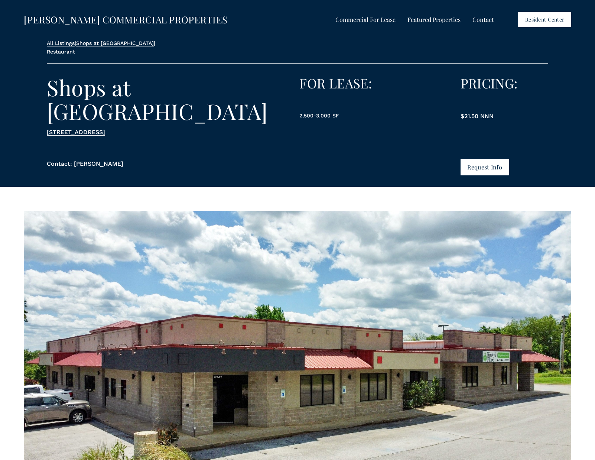 The image size is (595, 460). I want to click on h3: FOR LEASE:, so click(343, 83).